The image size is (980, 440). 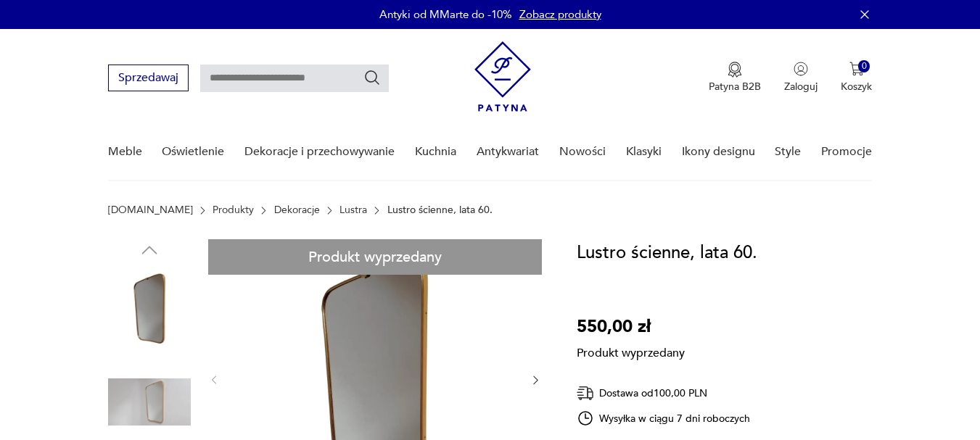 What do you see at coordinates (435, 152) in the screenshot?
I see `a: Kuchnia` at bounding box center [435, 152].